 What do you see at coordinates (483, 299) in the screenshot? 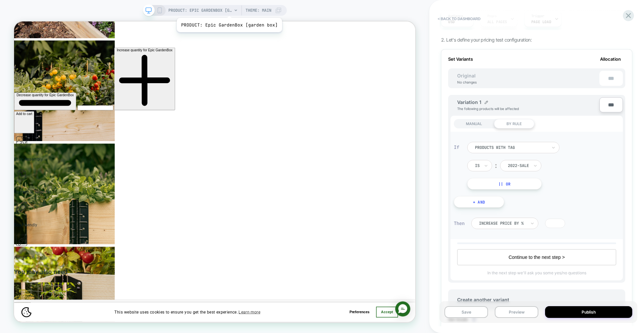
I see `span: Create another variant` at bounding box center [483, 299].